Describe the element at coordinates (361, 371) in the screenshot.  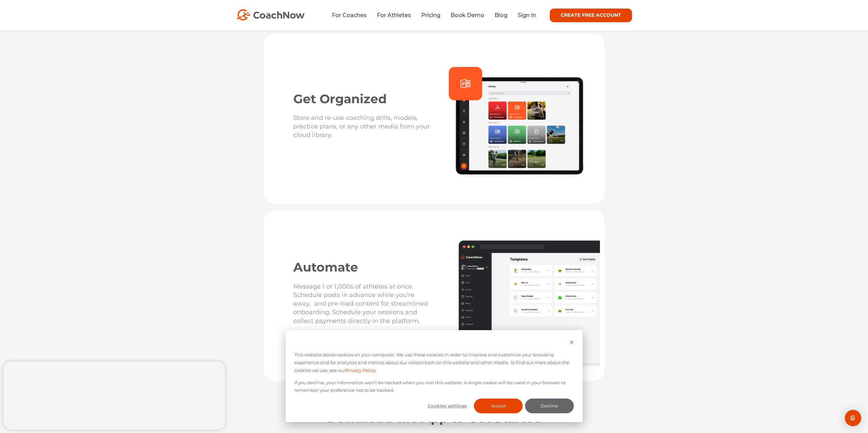
I see `a: Privacy Policy` at that location.